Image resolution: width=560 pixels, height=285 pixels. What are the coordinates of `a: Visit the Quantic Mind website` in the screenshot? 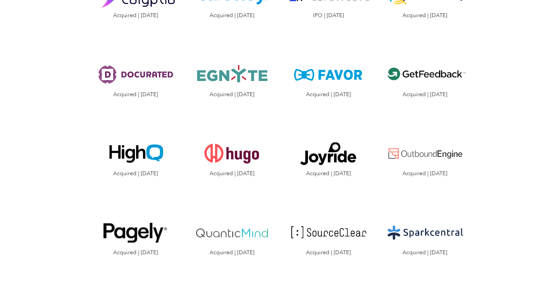 It's located at (232, 233).